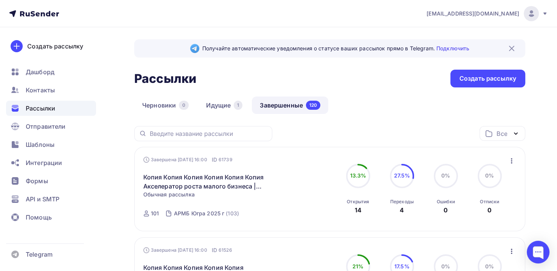 Image resolution: width=557 pixels, height=271 pixels. Describe the element at coordinates (238, 105) in the screenshot. I see `div: 1` at that location.